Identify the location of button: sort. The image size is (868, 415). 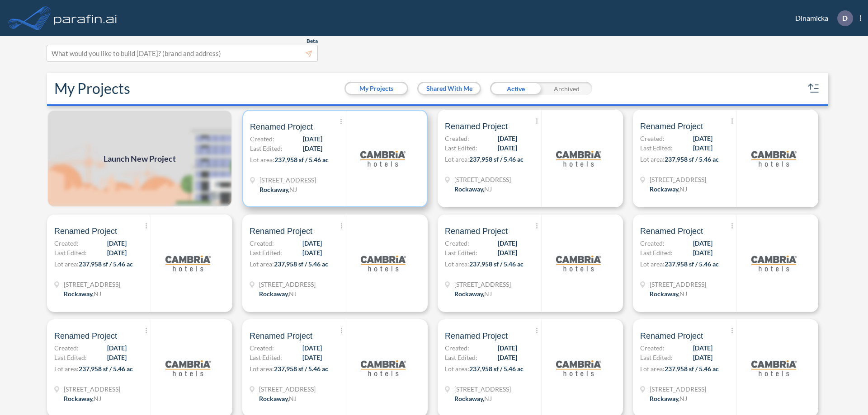
(813, 88).